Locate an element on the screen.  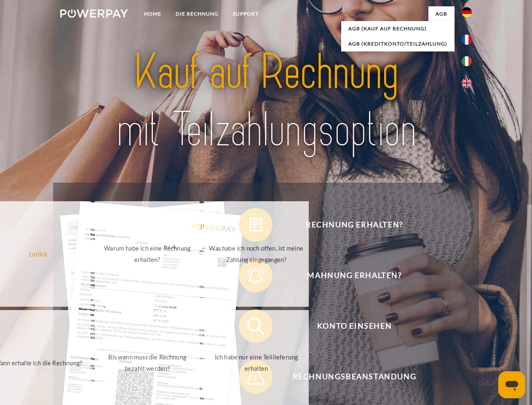
a: Rechnungsbeanstandung is located at coordinates (349, 377).